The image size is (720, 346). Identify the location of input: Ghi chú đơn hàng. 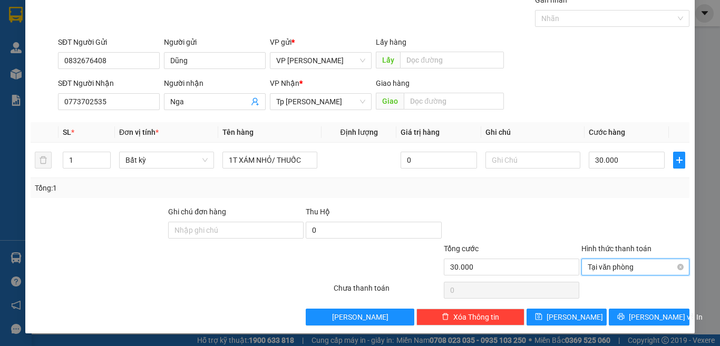
(236, 230).